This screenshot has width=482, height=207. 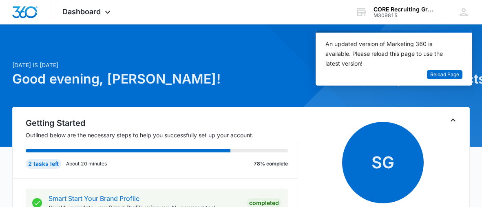 I want to click on p: 78% complete, so click(x=271, y=164).